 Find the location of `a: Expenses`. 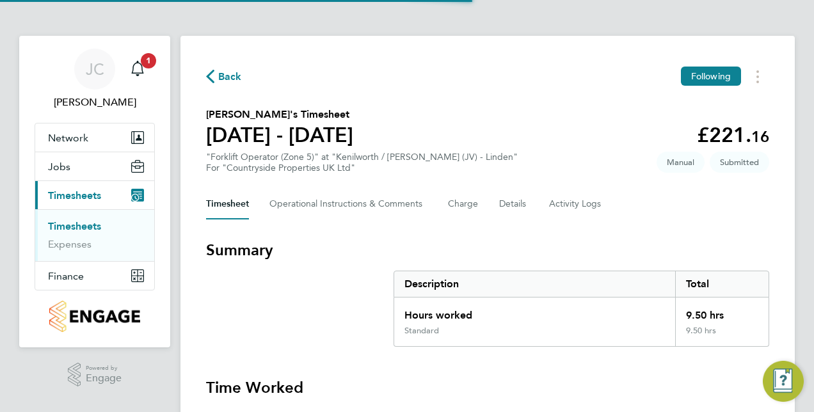

a: Expenses is located at coordinates (70, 244).